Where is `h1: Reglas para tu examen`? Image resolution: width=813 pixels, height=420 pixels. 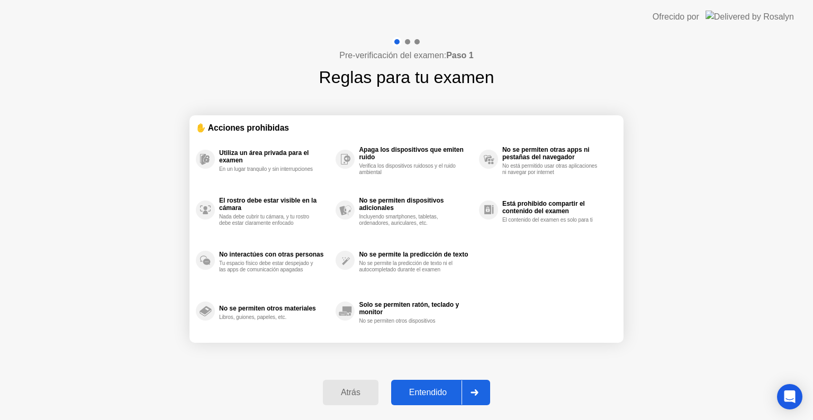 h1: Reglas para tu examen is located at coordinates (407, 77).